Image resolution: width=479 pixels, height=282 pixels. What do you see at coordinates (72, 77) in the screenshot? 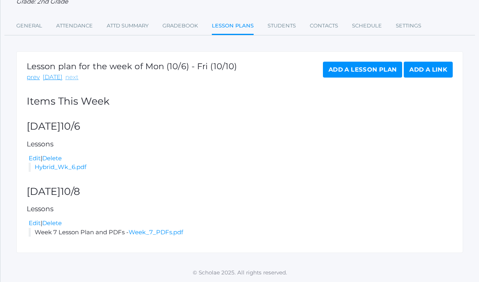
I see `a: next` at bounding box center [72, 77].